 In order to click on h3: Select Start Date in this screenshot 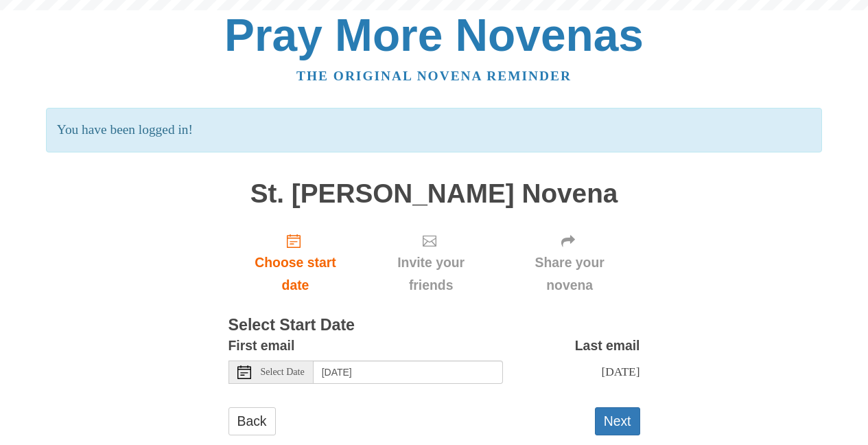, I will do `click(434, 325)`.